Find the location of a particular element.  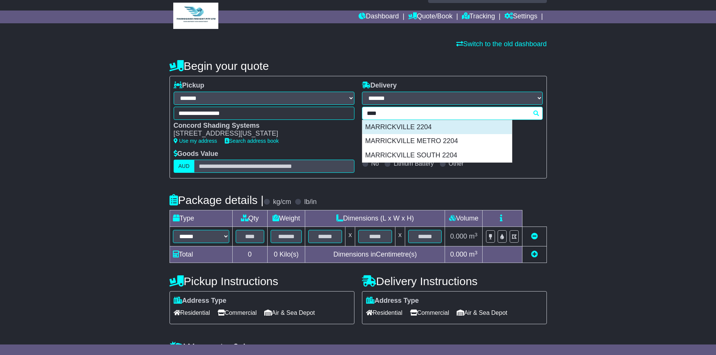

a: Dashboard is located at coordinates (379, 17).